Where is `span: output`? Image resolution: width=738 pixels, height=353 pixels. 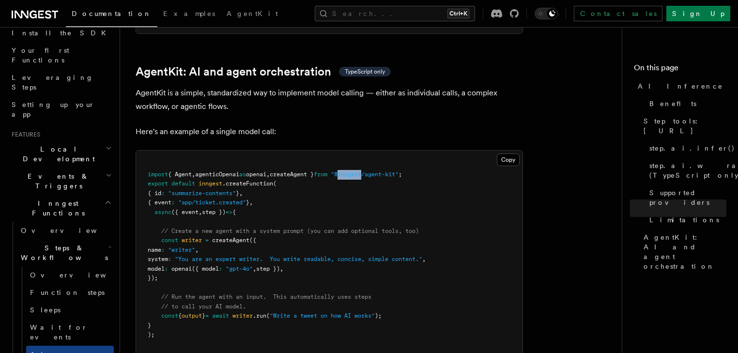 span: output is located at coordinates (192, 316).